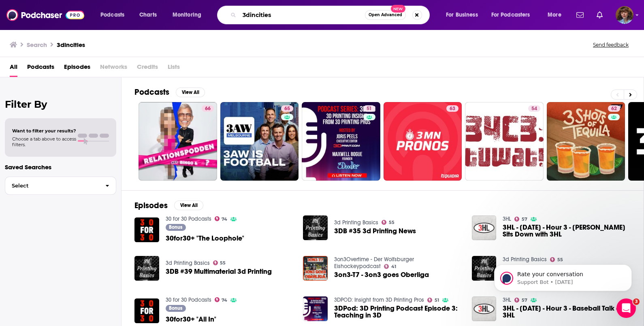 The width and height of the screenshot is (644, 326). What do you see at coordinates (521, 219) in the screenshot?
I see `a: 57` at bounding box center [521, 219].